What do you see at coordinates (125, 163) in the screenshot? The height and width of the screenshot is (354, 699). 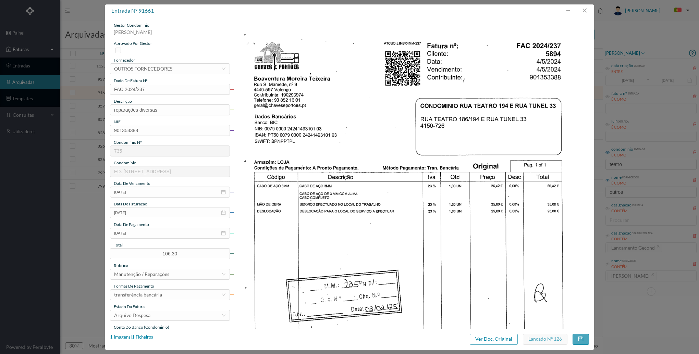 I see `span: condomínio` at bounding box center [125, 163].